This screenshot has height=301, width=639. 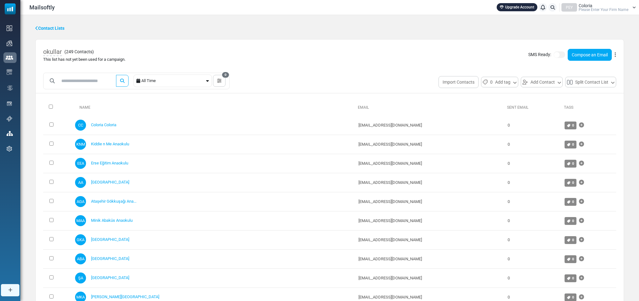 I want to click on img: contacts-icon-active.svg, so click(x=9, y=58).